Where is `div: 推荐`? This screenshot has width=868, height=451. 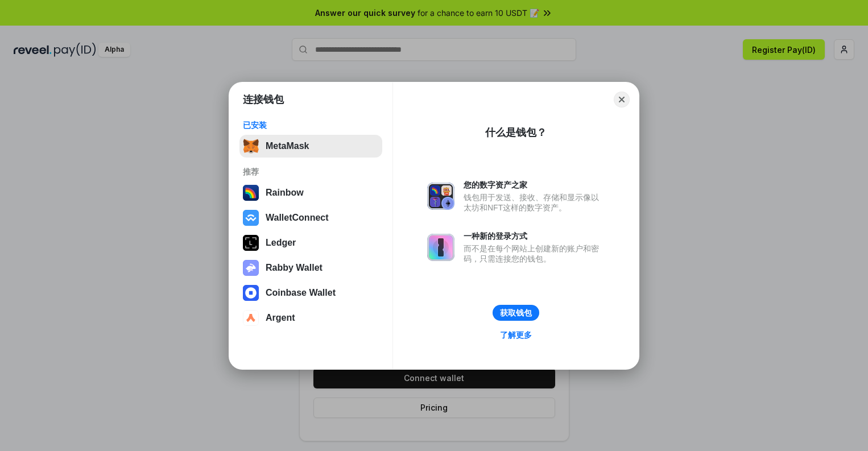 div: 推荐 is located at coordinates (311, 172).